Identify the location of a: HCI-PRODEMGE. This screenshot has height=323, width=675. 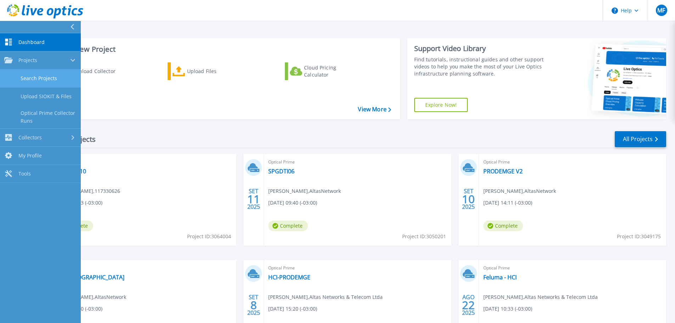
(289, 277).